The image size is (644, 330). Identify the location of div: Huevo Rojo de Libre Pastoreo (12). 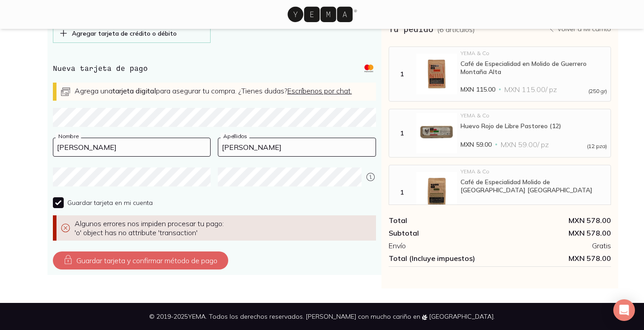
(534, 126).